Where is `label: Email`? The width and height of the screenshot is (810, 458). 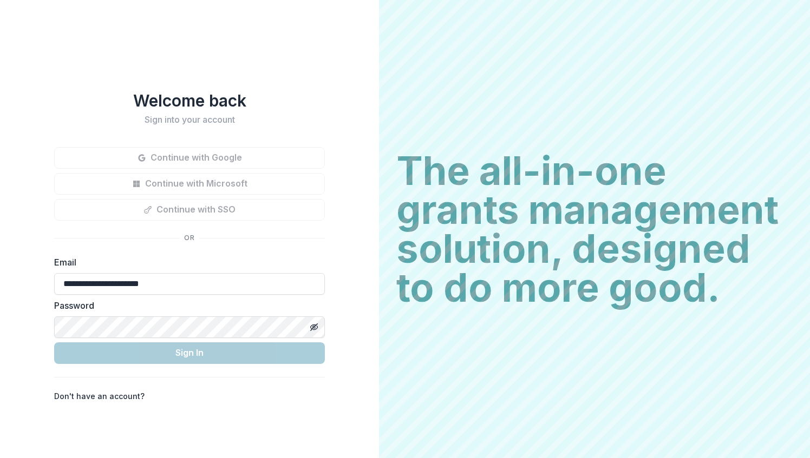 label: Email is located at coordinates (186, 262).